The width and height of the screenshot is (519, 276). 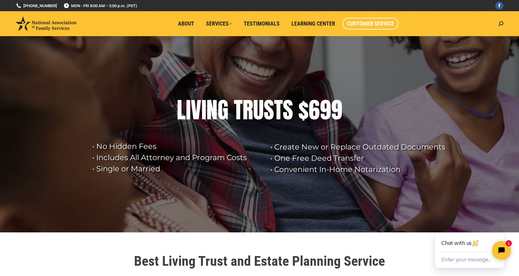 I want to click on span: Customer Service, so click(x=370, y=24).